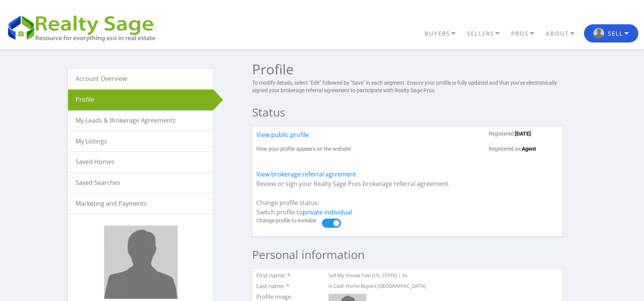 The height and width of the screenshot is (301, 644). Describe the element at coordinates (141, 121) in the screenshot. I see `a: My Leads & Brokerage Agreements` at that location.